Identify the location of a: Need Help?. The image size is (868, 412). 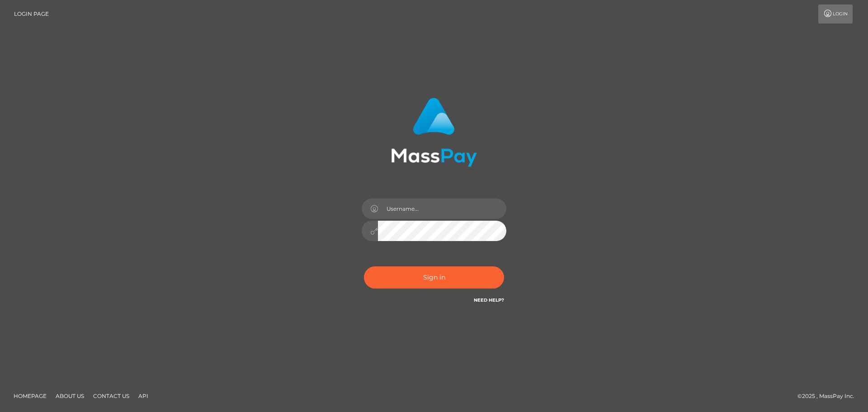
(489, 300).